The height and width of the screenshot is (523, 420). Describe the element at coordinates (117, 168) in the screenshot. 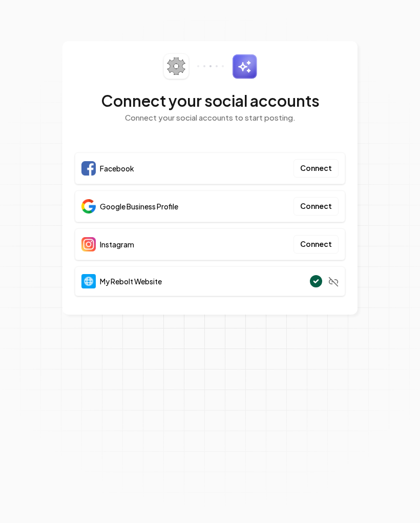

I see `span: Facebook` at that location.